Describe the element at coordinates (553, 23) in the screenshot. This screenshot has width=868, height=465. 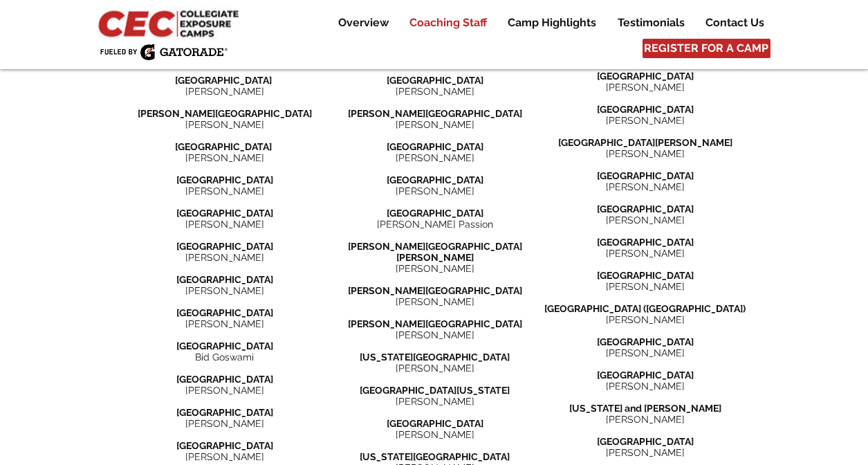
I see `a: Camp Highlights` at that location.